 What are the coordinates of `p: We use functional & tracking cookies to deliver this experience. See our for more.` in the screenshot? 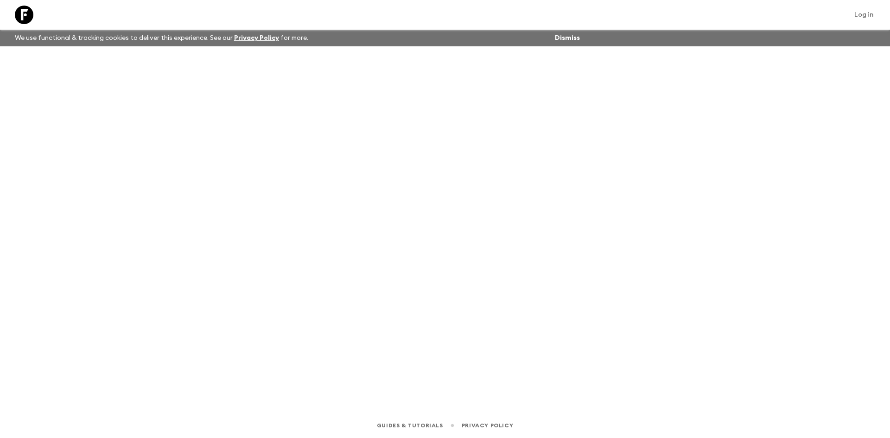 It's located at (161, 38).